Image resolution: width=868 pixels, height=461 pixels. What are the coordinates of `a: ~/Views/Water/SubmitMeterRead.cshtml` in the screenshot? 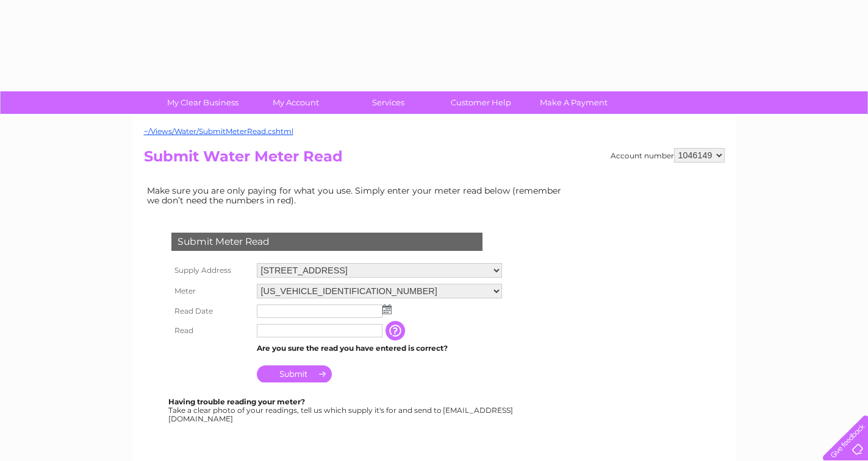 It's located at (218, 131).